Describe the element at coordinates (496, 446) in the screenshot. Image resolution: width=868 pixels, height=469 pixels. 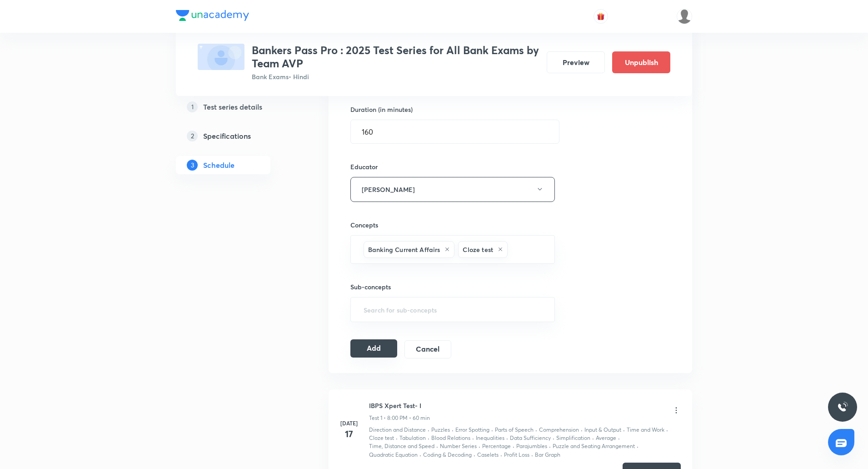
I see `p: Percentage` at that location.